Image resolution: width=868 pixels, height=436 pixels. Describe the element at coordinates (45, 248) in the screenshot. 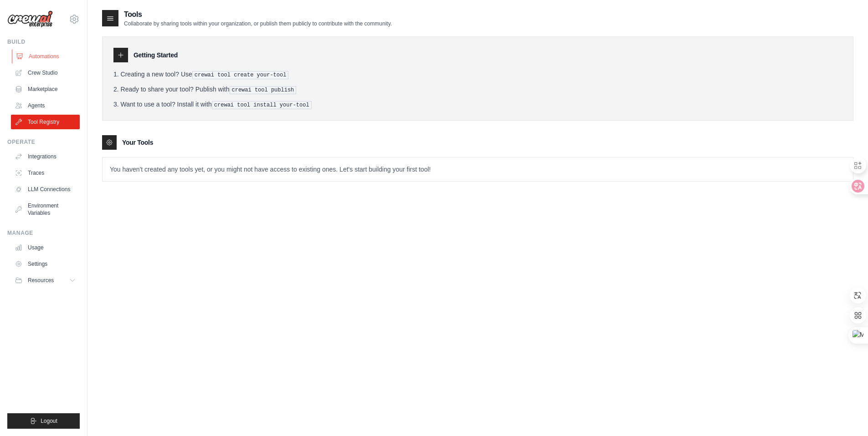

I see `a: Usage` at that location.